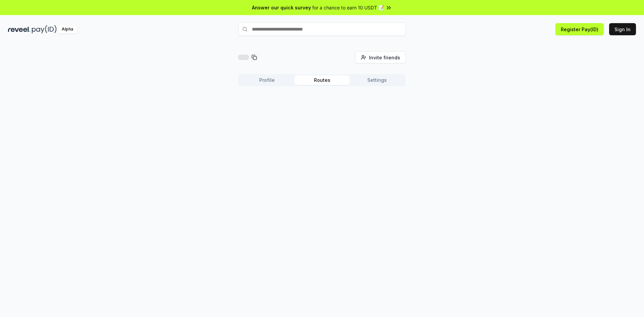 The width and height of the screenshot is (644, 317). What do you see at coordinates (19, 29) in the screenshot?
I see `img: reveel_dark` at bounding box center [19, 29].